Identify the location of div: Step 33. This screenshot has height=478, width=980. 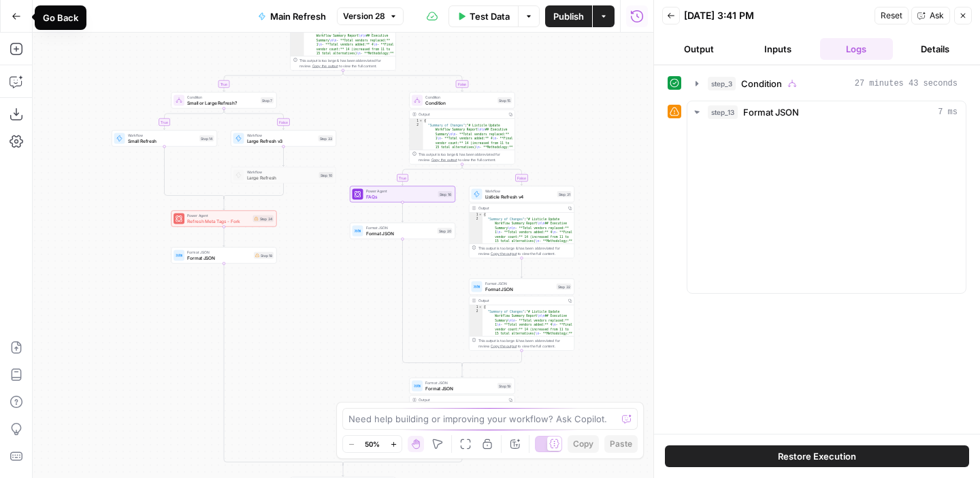
(326, 138).